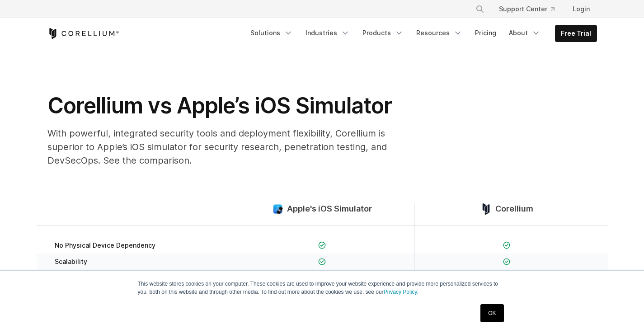  Describe the element at coordinates (383, 33) in the screenshot. I see `a: Products` at that location.